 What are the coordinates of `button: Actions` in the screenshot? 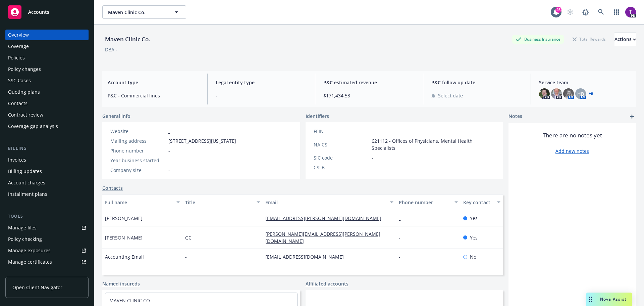 It's located at (625, 39).